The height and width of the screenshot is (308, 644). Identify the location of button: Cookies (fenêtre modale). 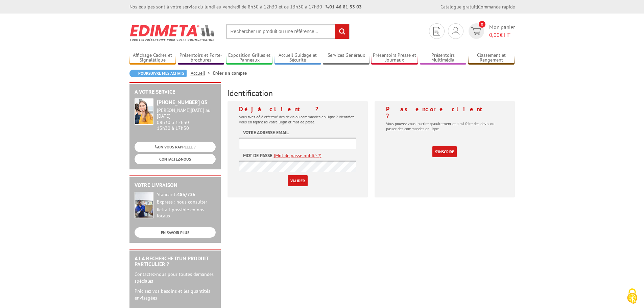
(632, 296).